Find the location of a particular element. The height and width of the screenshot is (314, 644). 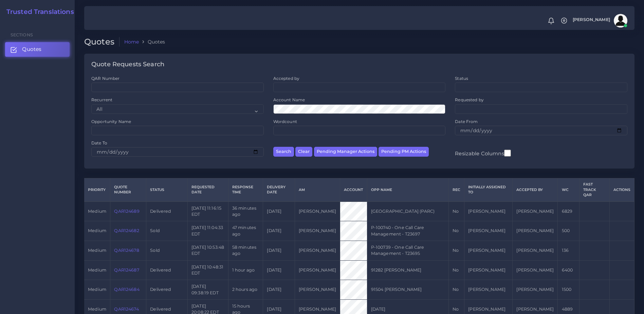

img: avatar is located at coordinates (621, 21).